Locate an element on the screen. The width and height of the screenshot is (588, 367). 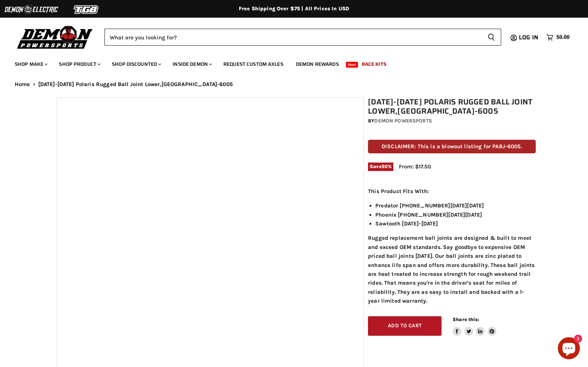
span: Add to cart is located at coordinates (405, 325).